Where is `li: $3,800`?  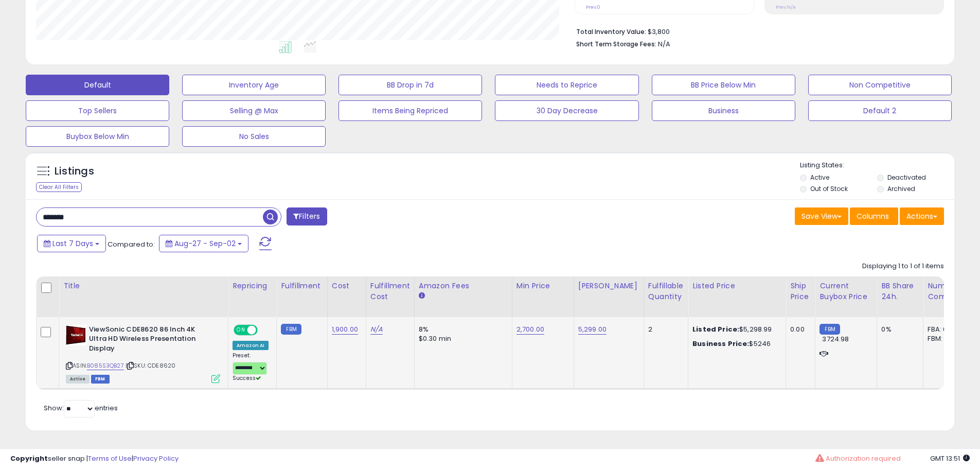
li: $3,800 is located at coordinates (756, 31).